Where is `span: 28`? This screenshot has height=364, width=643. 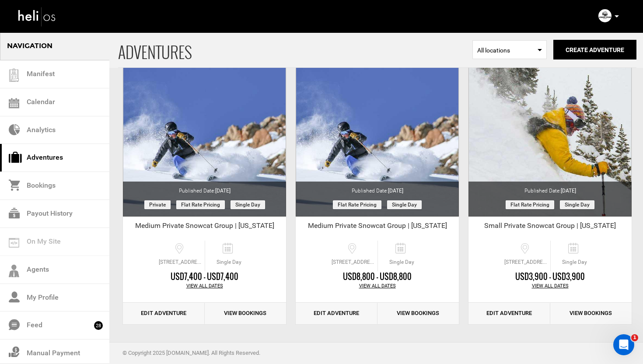
span: 28 is located at coordinates (99, 325).